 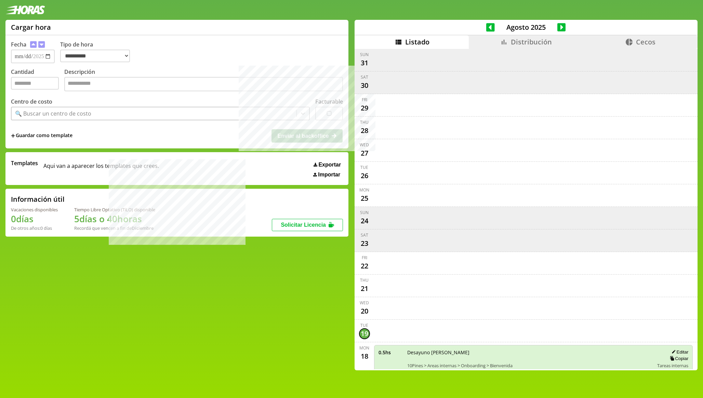 What do you see at coordinates (365, 243) in the screenshot?
I see `div: 23` at bounding box center [365, 243].